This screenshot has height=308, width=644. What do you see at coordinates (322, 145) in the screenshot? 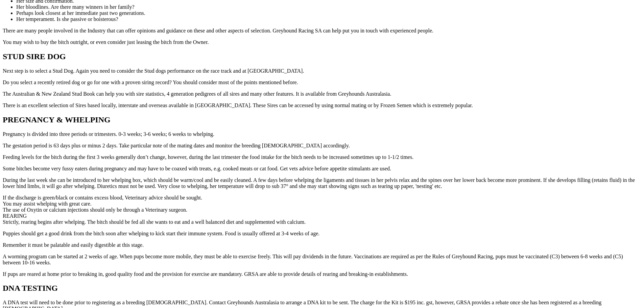
I see `p: The gestation period is 63 days plus or minus 2 days. Take particular note of the mating dates an...` at bounding box center [322, 145].